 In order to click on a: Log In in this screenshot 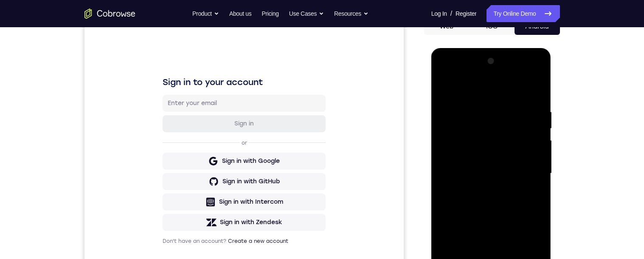, I will do `click(439, 14)`.